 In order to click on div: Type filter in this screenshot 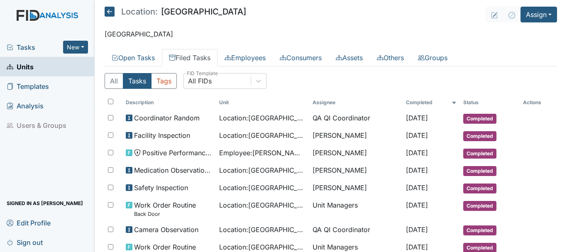, I will do `click(141, 81)`.